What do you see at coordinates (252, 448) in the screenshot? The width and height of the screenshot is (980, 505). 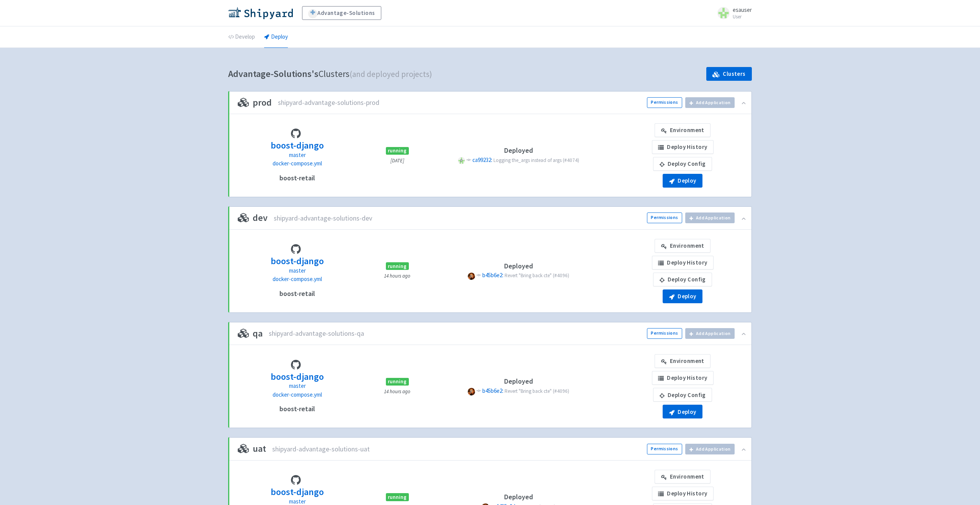 I see `h3: uat` at bounding box center [252, 448].